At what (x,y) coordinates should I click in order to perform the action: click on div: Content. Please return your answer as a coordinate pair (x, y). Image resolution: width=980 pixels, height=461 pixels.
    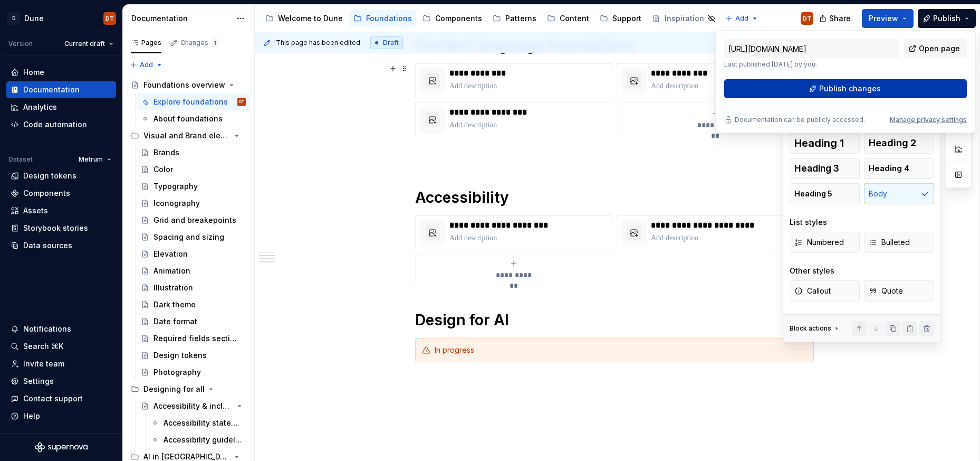
    Looking at the image, I should click on (575, 18).